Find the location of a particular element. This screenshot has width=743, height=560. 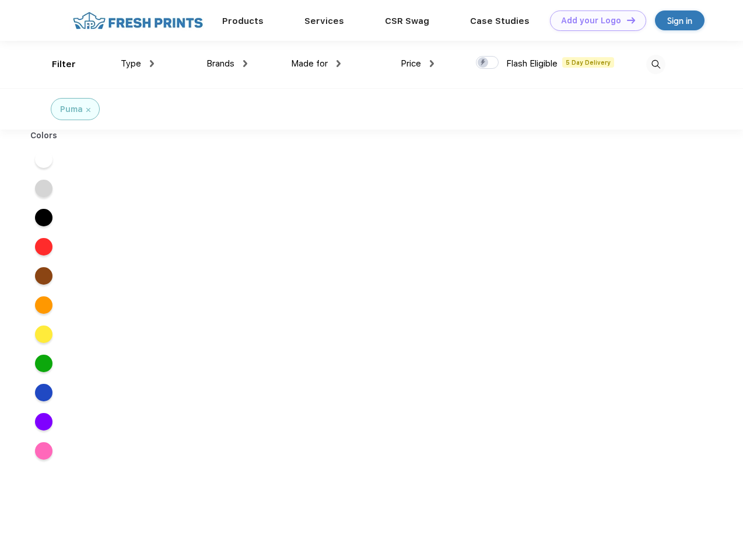

img: fo%20logo%202.webp is located at coordinates (137, 20).